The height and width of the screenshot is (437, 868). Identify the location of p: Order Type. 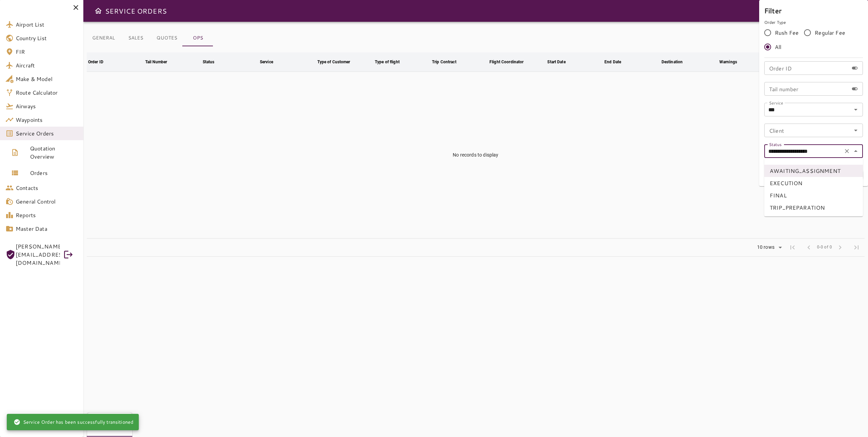
(814, 22).